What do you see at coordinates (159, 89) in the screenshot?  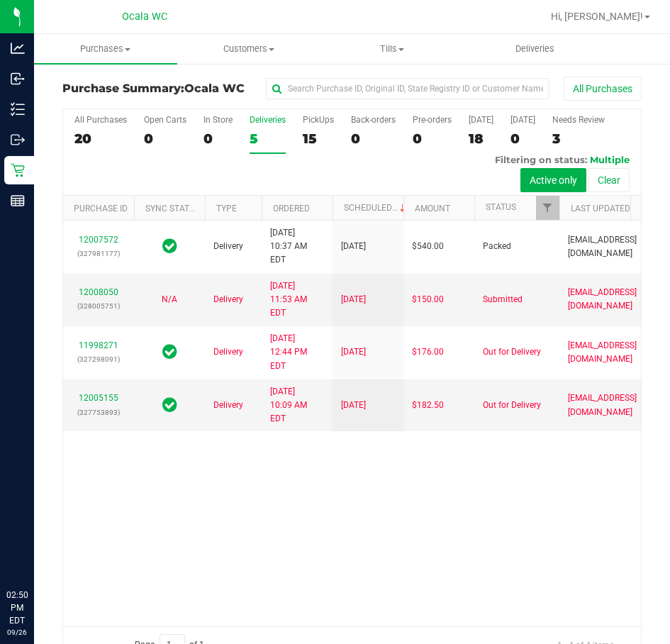 I see `h3: Purchase Summary:` at bounding box center [159, 89].